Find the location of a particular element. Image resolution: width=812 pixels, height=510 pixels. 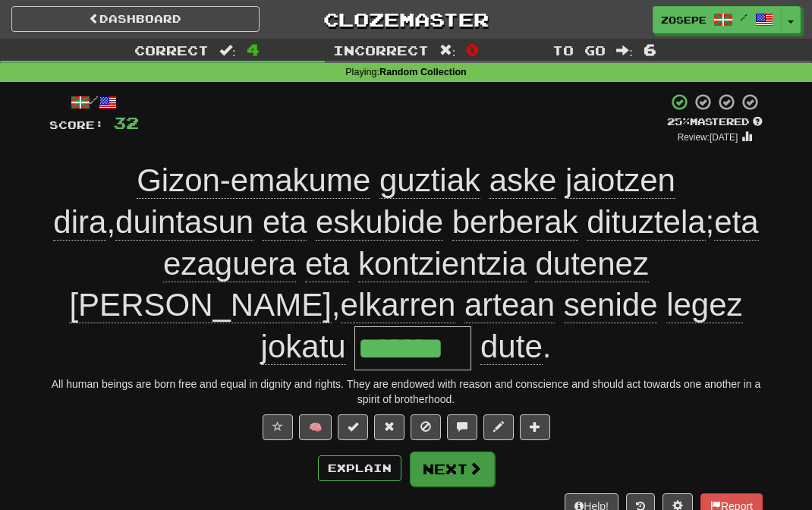

span: jaiotzen is located at coordinates (620, 181).